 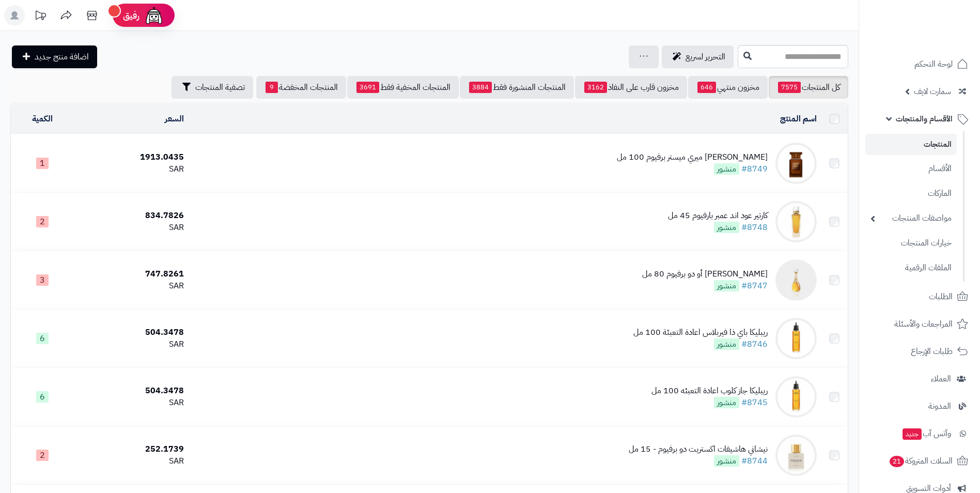 What do you see at coordinates (272, 88) in the screenshot?
I see `span: 9` at bounding box center [272, 88].